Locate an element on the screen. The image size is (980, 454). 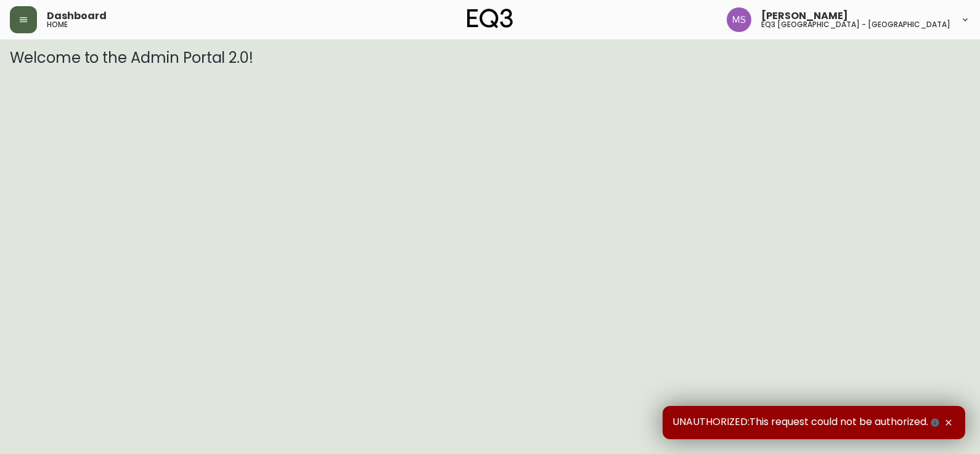
img: logo is located at coordinates (490, 18).